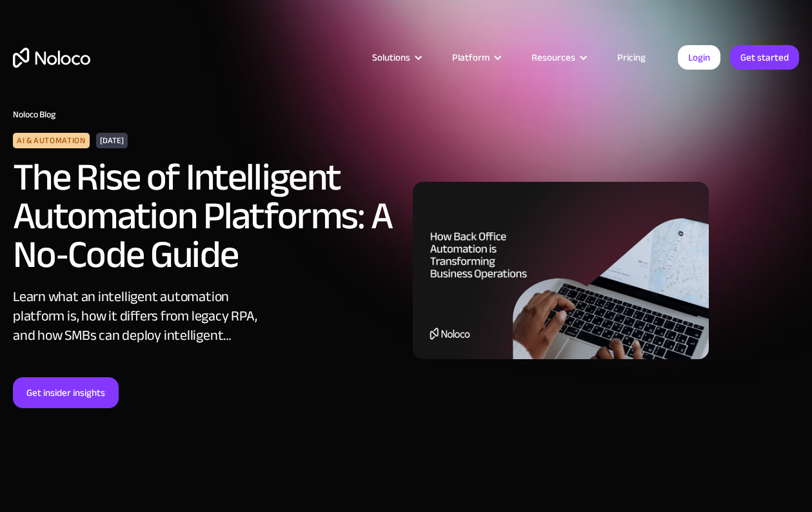  What do you see at coordinates (145, 316) in the screenshot?
I see `div: Learn what an intelligent automation platform is, how it differs from legacy RPA, and how SMBs ca...` at bounding box center [145, 316].